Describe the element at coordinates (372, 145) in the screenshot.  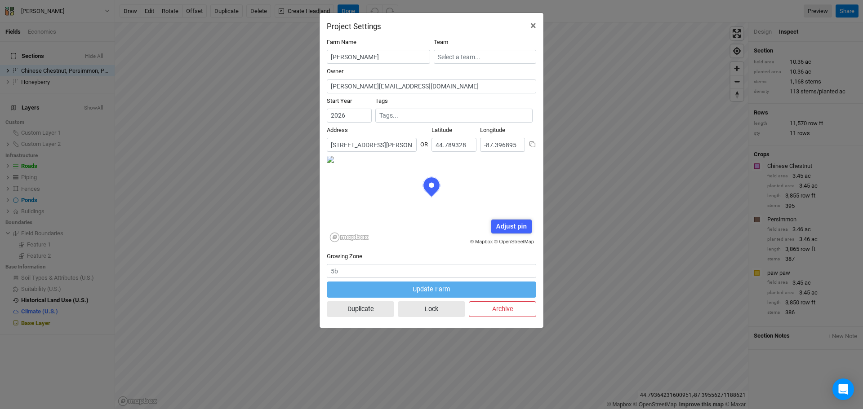
I see `input: Address (123 James St...)` at that location.